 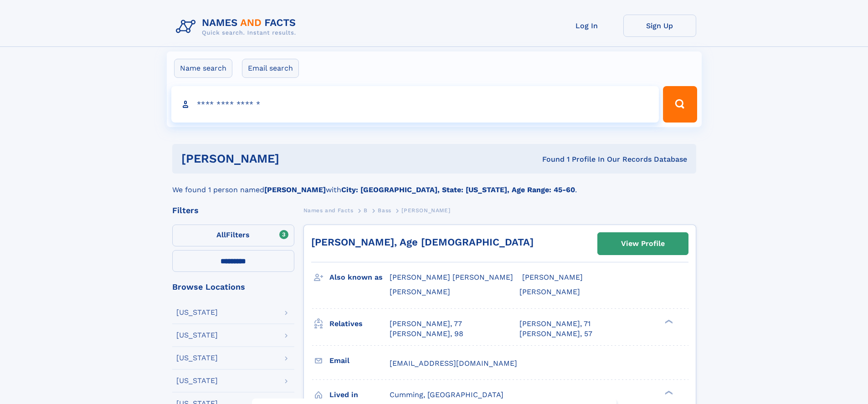 What do you see at coordinates (203, 68) in the screenshot?
I see `label: Name search` at bounding box center [203, 68].